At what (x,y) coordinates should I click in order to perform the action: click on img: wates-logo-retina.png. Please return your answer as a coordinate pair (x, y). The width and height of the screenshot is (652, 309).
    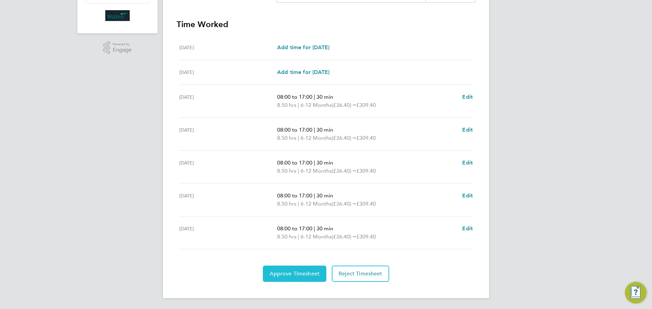
    Looking at the image, I should click on (118, 16).